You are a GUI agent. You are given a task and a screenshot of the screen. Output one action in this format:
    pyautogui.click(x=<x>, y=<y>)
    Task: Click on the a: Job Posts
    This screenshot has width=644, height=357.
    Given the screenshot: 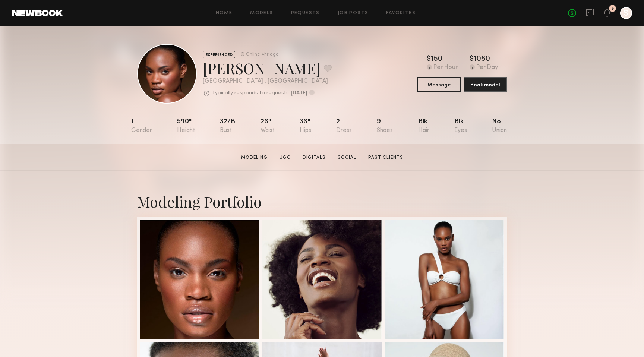 What is the action you would take?
    pyautogui.click(x=353, y=13)
    